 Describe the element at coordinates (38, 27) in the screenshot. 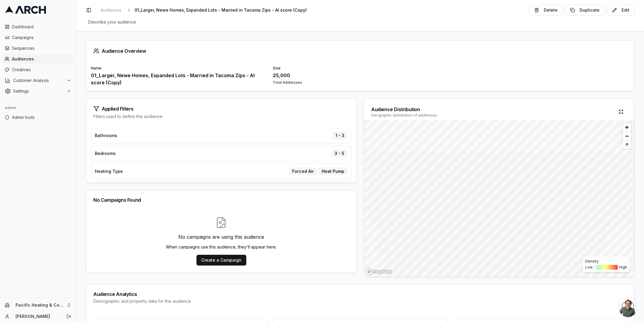

I see `a: Dashboard` at that location.